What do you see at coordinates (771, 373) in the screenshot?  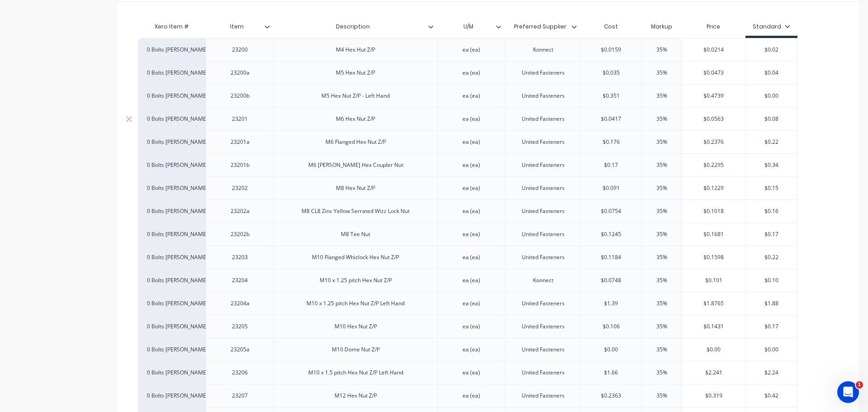 I see `div: $2.24` at bounding box center [771, 373].